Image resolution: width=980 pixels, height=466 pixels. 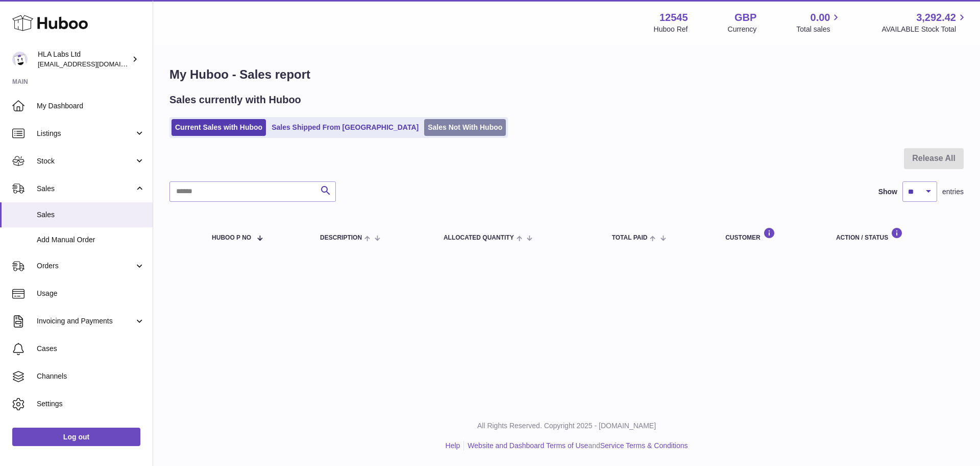 I want to click on a: 3,292.42 AVAILABLE Stock Total, so click(x=925, y=23).